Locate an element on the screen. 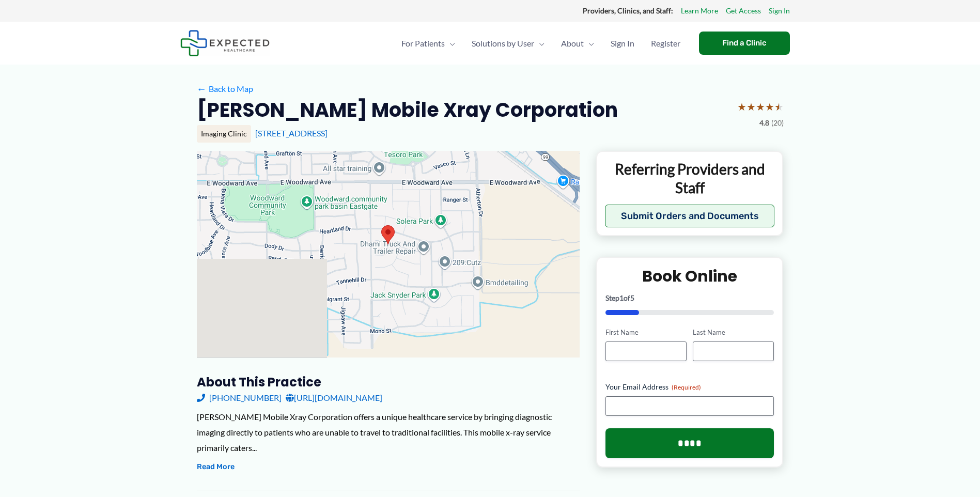 This screenshot has height=497, width=980. span: Sign In is located at coordinates (623, 44).